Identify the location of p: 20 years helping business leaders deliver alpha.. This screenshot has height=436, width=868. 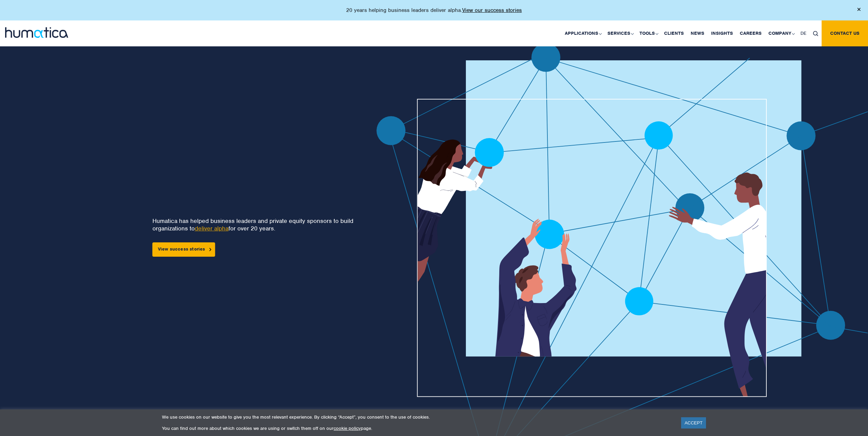
(434, 10).